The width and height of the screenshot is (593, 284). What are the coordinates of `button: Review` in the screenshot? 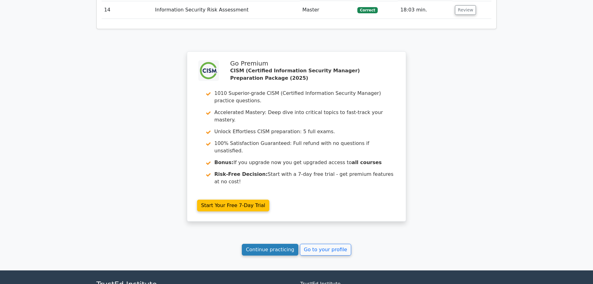 It's located at (466, 10).